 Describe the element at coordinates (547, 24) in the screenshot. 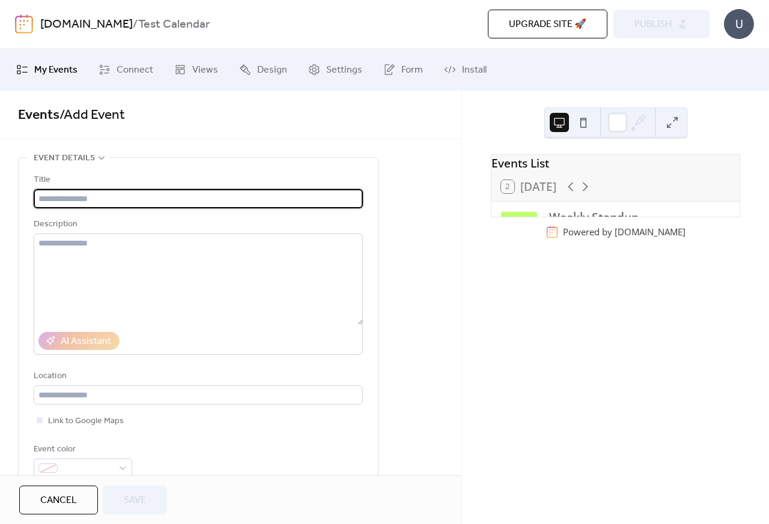

I see `button: Upgrade site 🚀` at that location.